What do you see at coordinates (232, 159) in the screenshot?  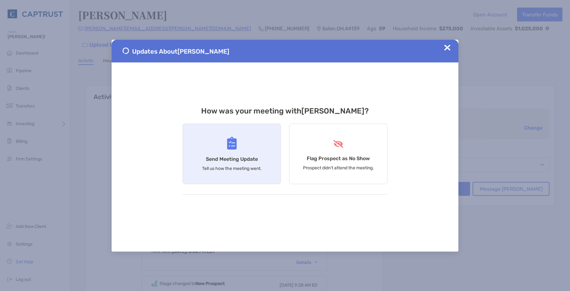 I see `h4: Send Meeting Update` at bounding box center [232, 159].